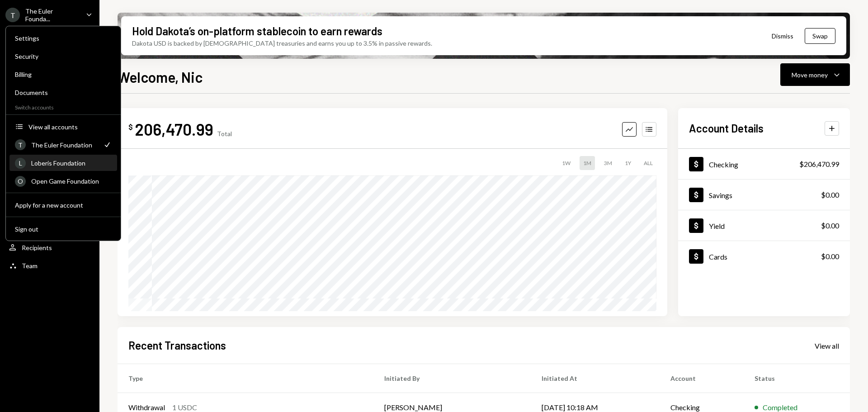 This screenshot has height=412, width=868. What do you see at coordinates (566, 163) in the screenshot?
I see `div: 1W` at bounding box center [566, 163].